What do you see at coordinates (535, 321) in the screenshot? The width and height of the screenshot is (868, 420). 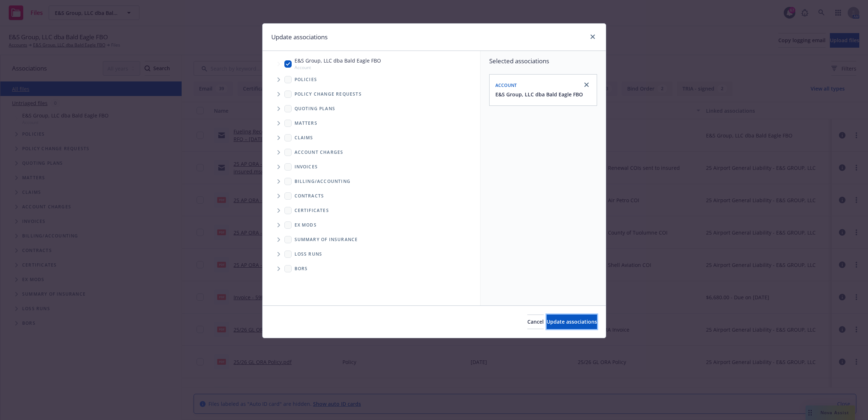 I see `button: Cancel` at bounding box center [535, 321].